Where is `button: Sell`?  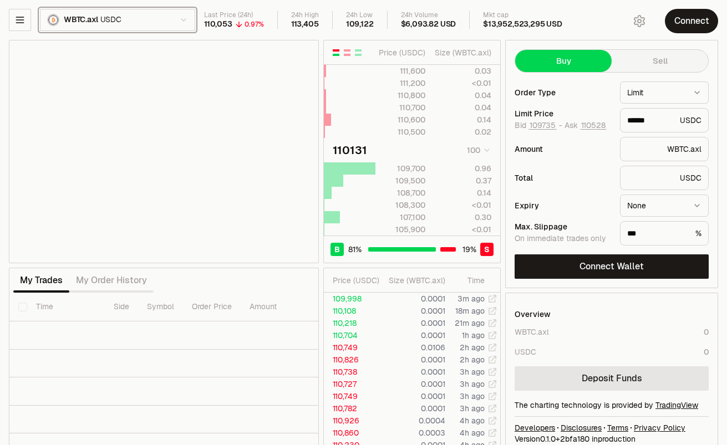
button: Sell is located at coordinates (660, 61).